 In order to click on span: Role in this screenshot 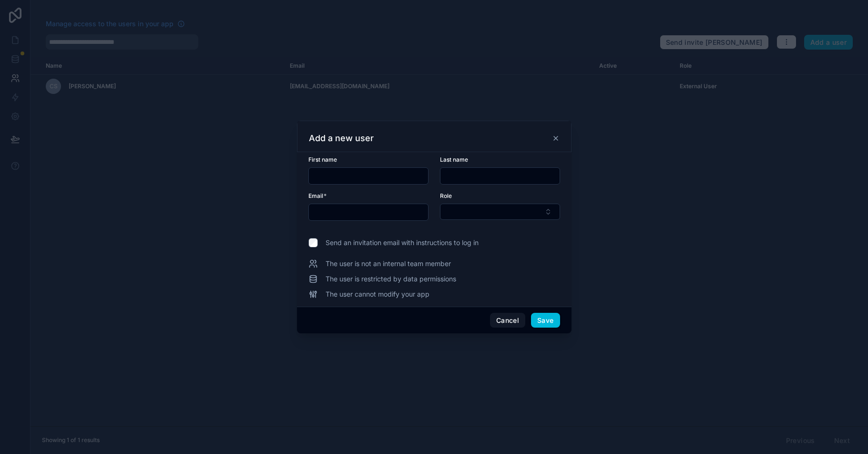, I will do `click(446, 195)`.